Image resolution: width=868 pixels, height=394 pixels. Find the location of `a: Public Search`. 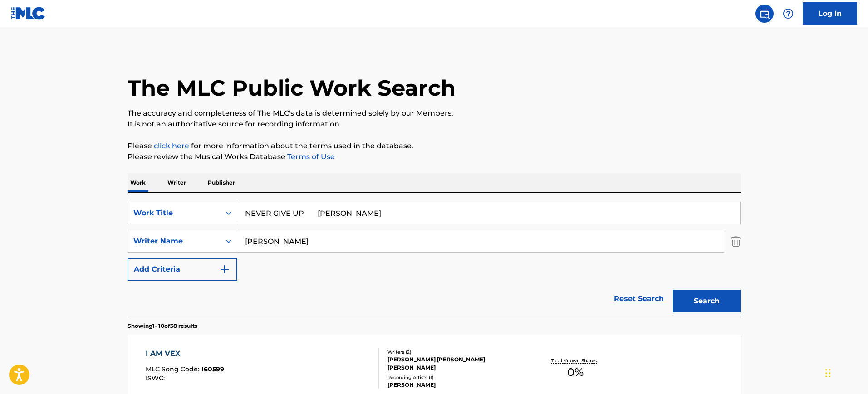

a: Public Search is located at coordinates (765, 14).